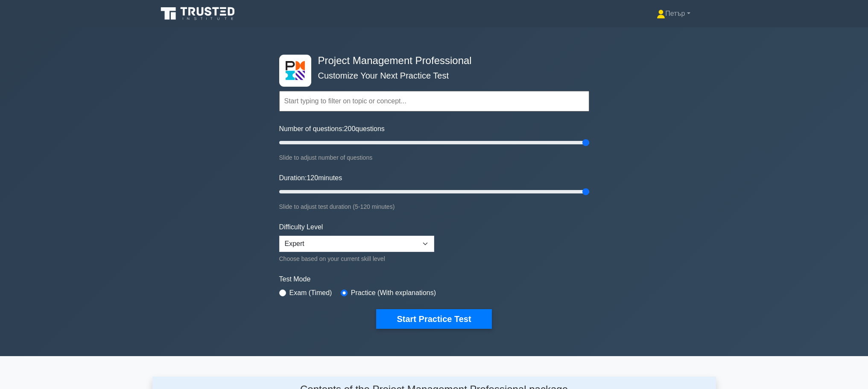 Image resolution: width=868 pixels, height=389 pixels. Describe the element at coordinates (301, 227) in the screenshot. I see `label: Difficulty Level` at that location.